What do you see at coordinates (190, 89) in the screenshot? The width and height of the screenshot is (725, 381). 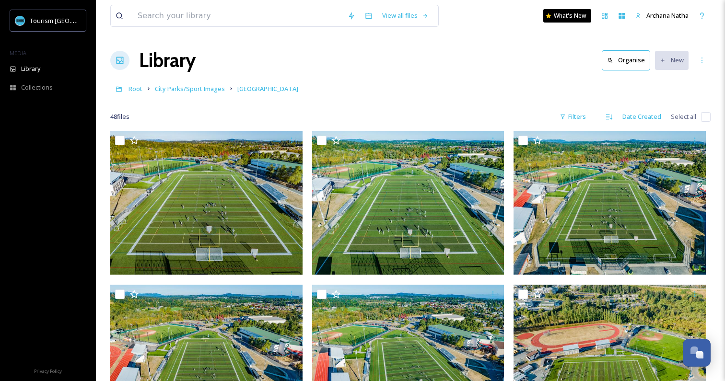 I see `span: City Parks/Sport Images` at bounding box center [190, 89].